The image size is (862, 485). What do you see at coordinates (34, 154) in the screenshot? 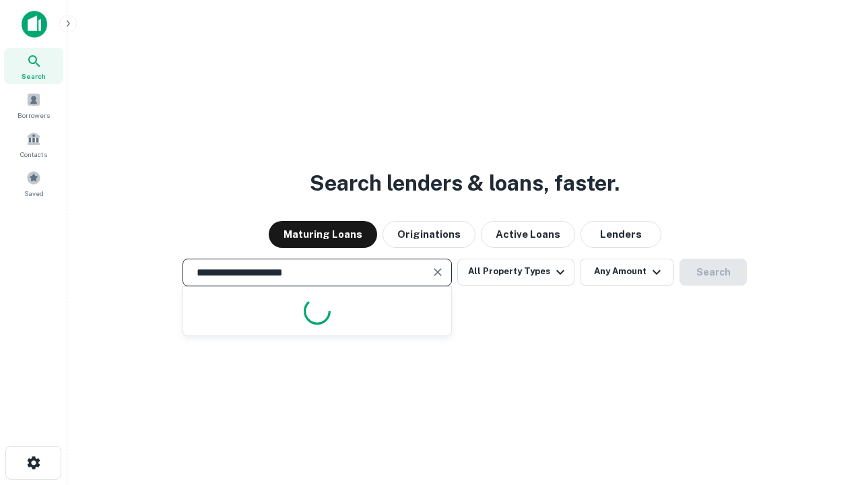
I see `span: Contacts` at bounding box center [34, 154].